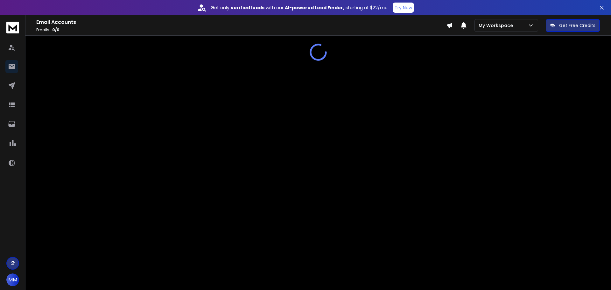 This screenshot has width=611, height=290. Describe the element at coordinates (13, 280) in the screenshot. I see `button: MM` at that location.